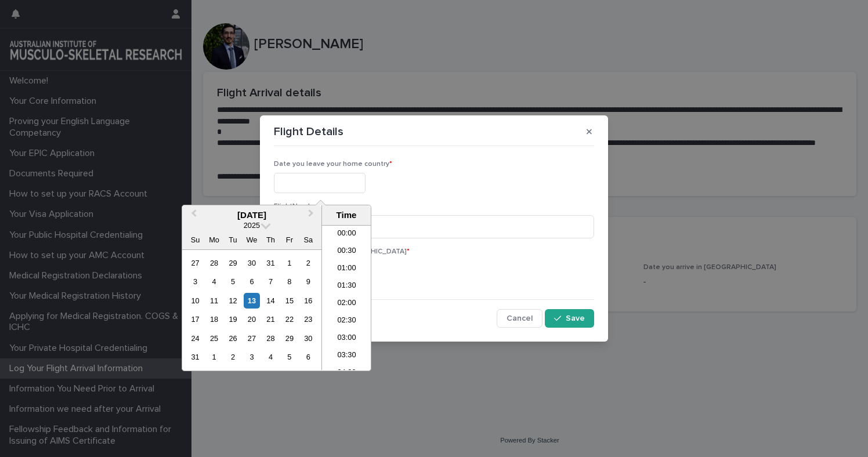 The height and width of the screenshot is (457, 868). Describe the element at coordinates (289, 319) in the screenshot. I see `div: Choose Friday, August 22nd, 2025` at that location.